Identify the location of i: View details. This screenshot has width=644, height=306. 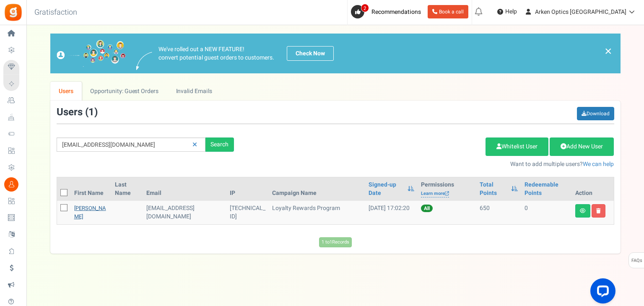
(583, 211).